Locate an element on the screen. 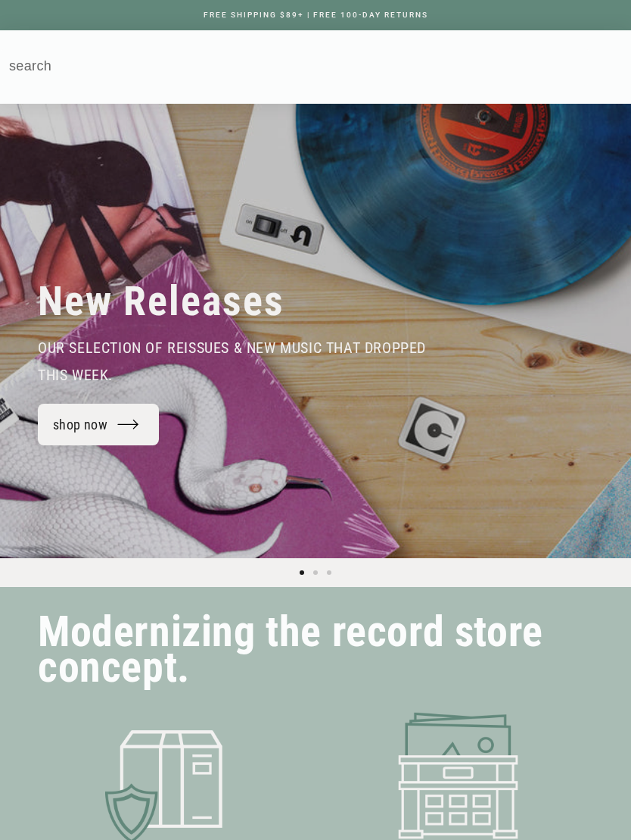 The image size is (631, 840). button: Load slide 2 of 3 is located at coordinates (316, 573).